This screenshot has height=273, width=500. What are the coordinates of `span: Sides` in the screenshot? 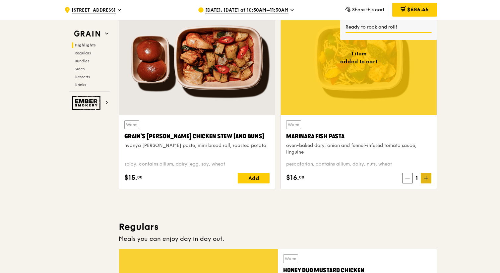 It's located at (80, 69).